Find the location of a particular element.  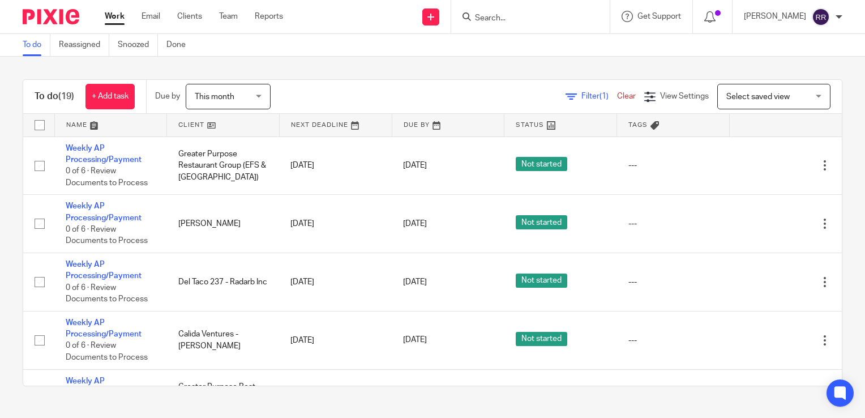

a: Done is located at coordinates (180, 45).